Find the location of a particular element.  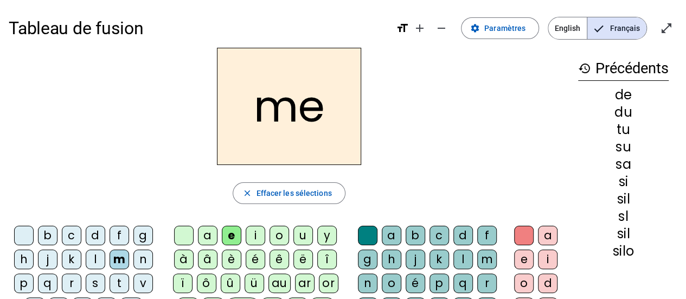

h2: me is located at coordinates (289, 106).